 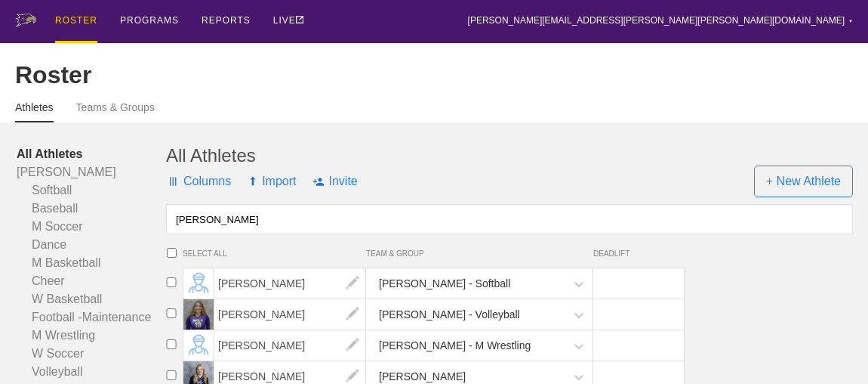 What do you see at coordinates (92, 154) in the screenshot?
I see `a: All Athletes` at bounding box center [92, 154].